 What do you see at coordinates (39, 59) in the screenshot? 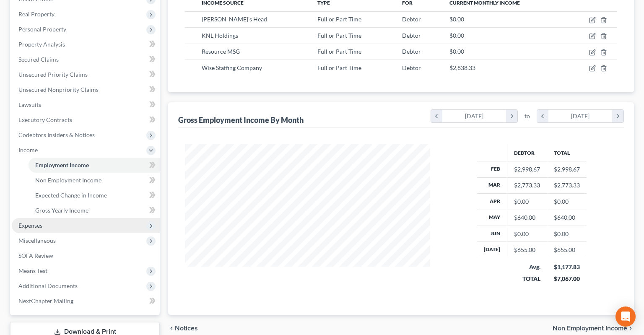
I see `span: Secured Claims` at bounding box center [39, 59].